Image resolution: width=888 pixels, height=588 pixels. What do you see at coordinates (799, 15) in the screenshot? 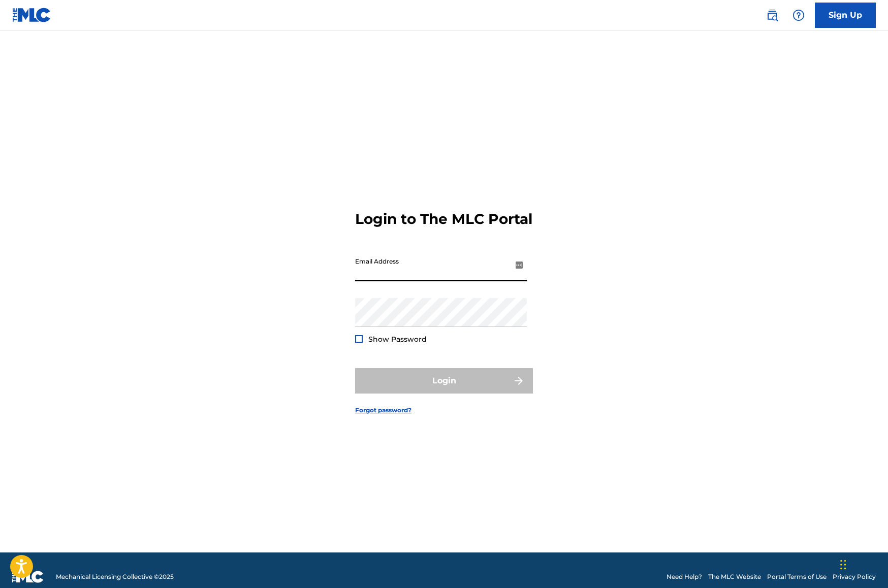
I see `div: Help` at bounding box center [799, 15].